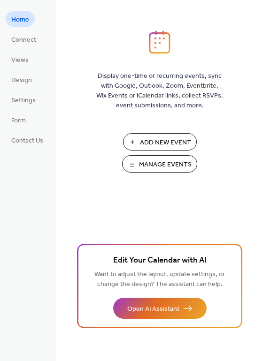  What do you see at coordinates (23, 100) in the screenshot?
I see `span: Settings` at bounding box center [23, 100].